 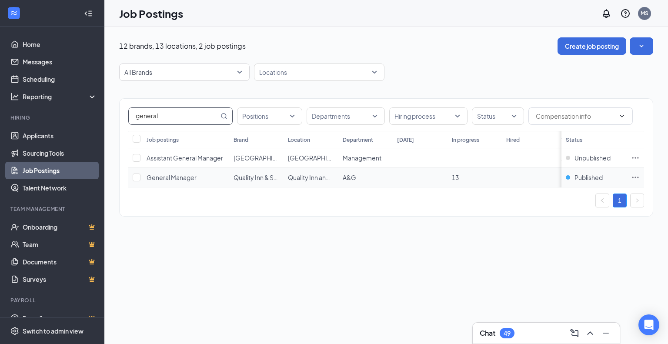 What do you see at coordinates (576, 116) in the screenshot?
I see `input: Compensation info` at bounding box center [576, 116].